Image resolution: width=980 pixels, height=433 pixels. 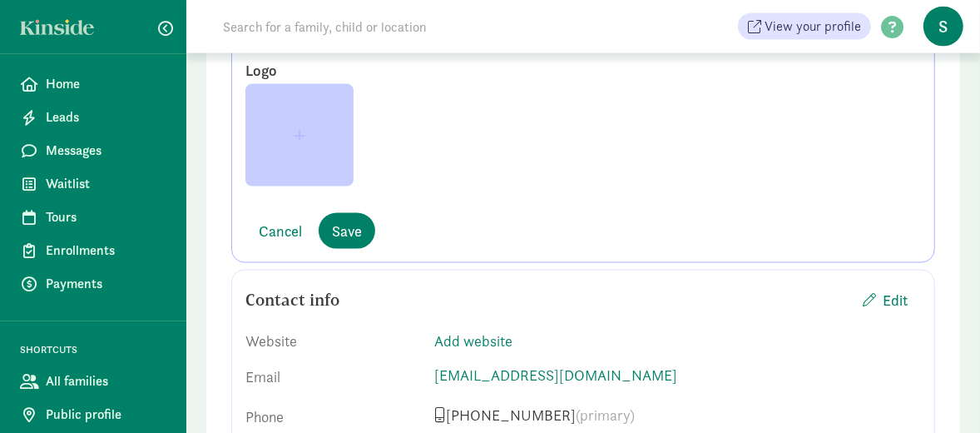 What do you see at coordinates (93, 217) in the screenshot?
I see `a: Tours` at bounding box center [93, 217].